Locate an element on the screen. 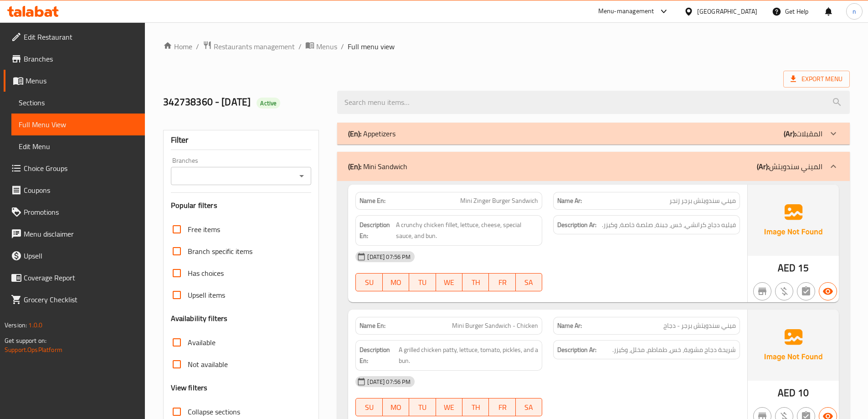  div: Active is located at coordinates (268, 103).